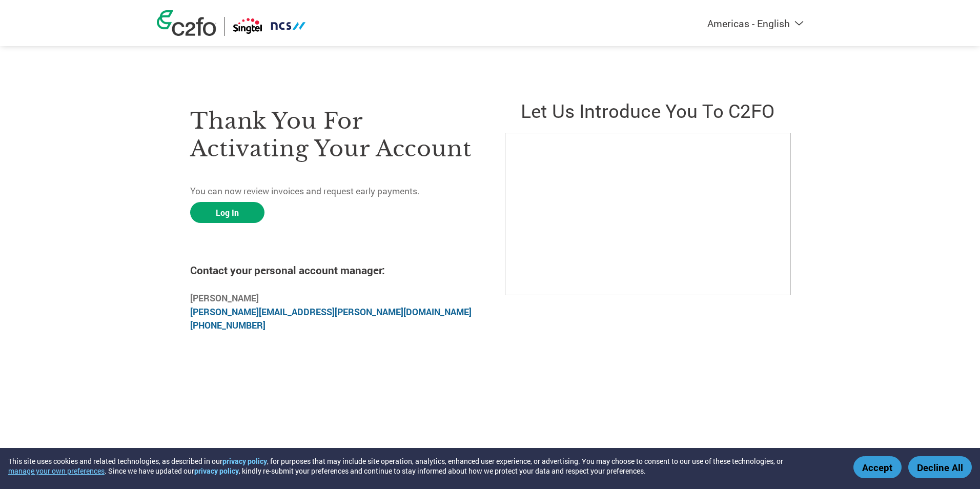  I want to click on h2: Let us introduce you to C2FO, so click(647, 111).